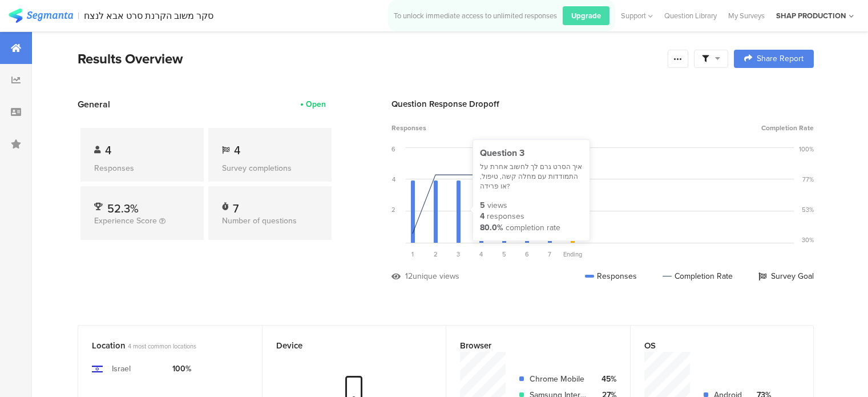  Describe the element at coordinates (482, 205) in the screenshot. I see `div: 5` at that location.